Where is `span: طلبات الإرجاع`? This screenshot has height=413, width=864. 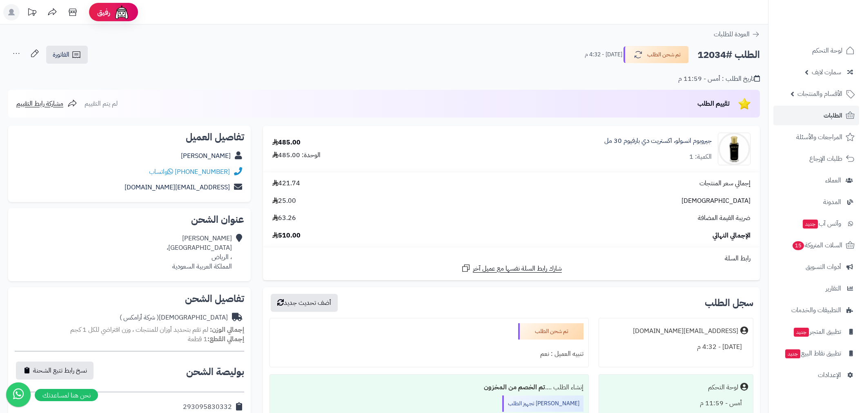
span: طلبات الإرجاع is located at coordinates (826, 159).